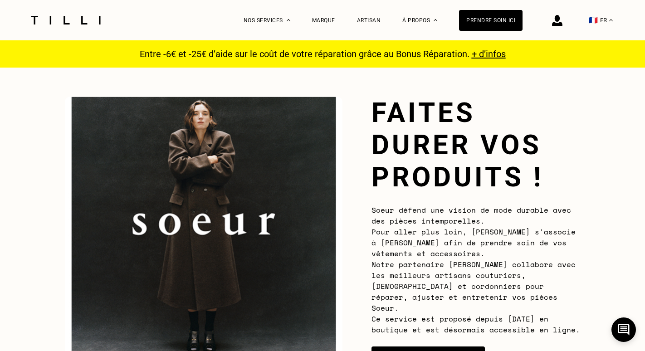 This screenshot has width=645, height=351. I want to click on a: + d’infos, so click(488, 54).